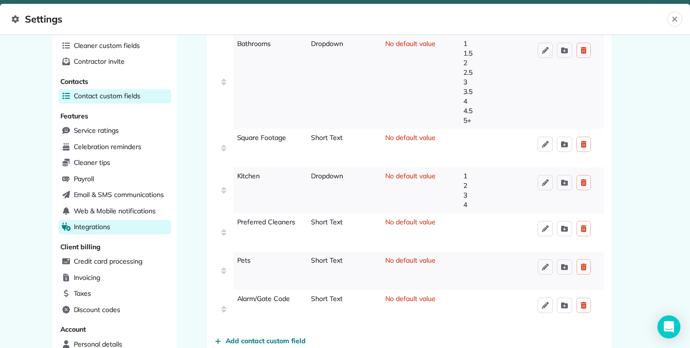 This screenshot has height=348, width=690. Describe the element at coordinates (669, 327) in the screenshot. I see `div: Open Intercom Messenger` at that location.